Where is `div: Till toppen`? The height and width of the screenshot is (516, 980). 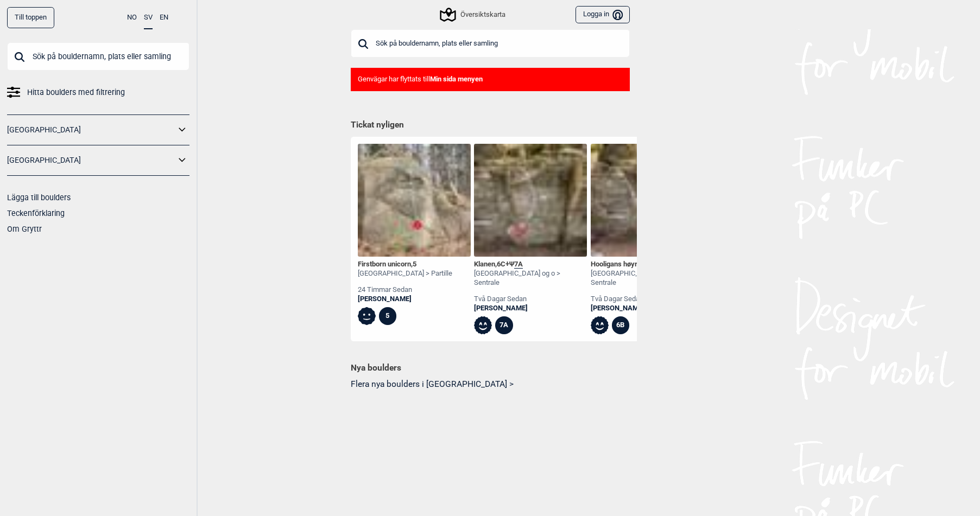 div: Till toppen is located at coordinates (30, 17).